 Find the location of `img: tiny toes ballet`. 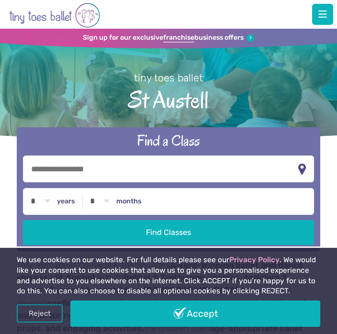

img: tiny toes ballet is located at coordinates (55, 15).